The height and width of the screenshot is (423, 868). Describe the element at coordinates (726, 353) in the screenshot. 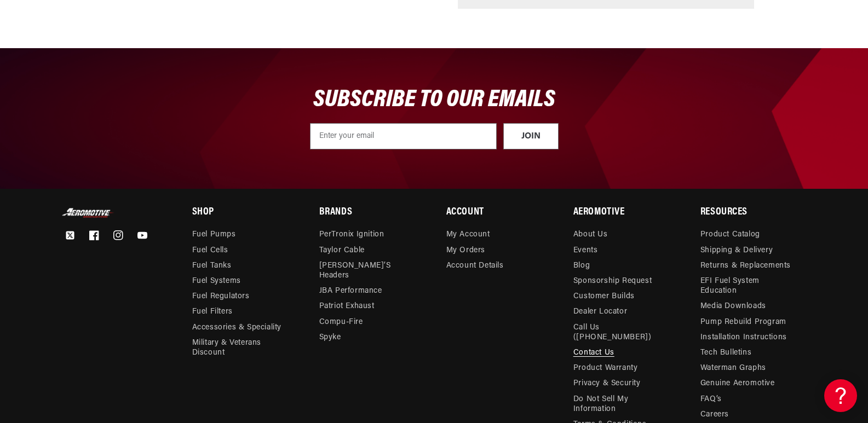

I see `a: Tech Bulletins` at that location.